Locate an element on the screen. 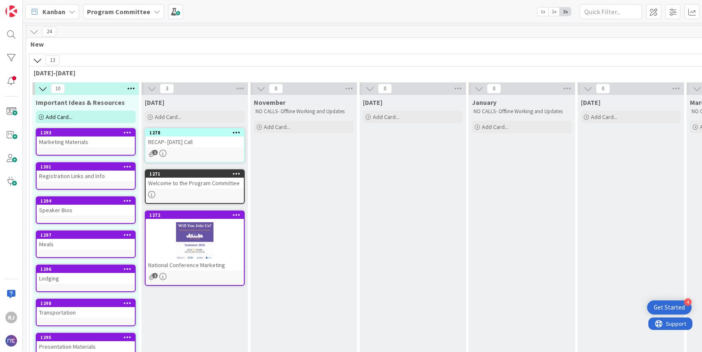 Image resolution: width=702 pixels, height=352 pixels. div: Registration Links and Info is located at coordinates (86, 176).